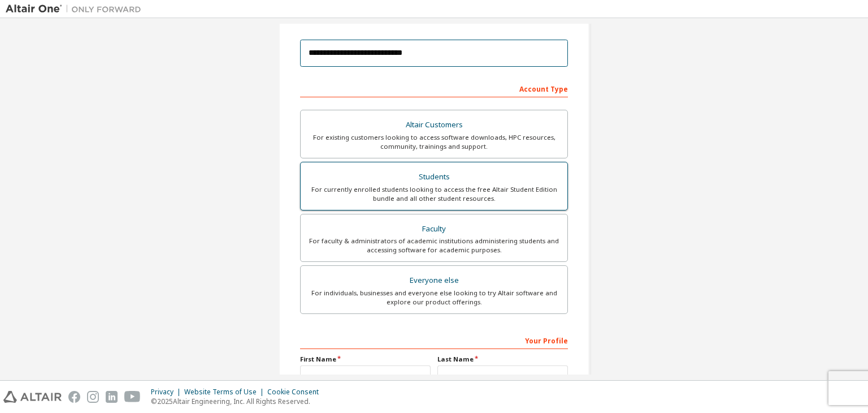  What do you see at coordinates (93, 396) in the screenshot?
I see `img: instagram.svg` at bounding box center [93, 396].